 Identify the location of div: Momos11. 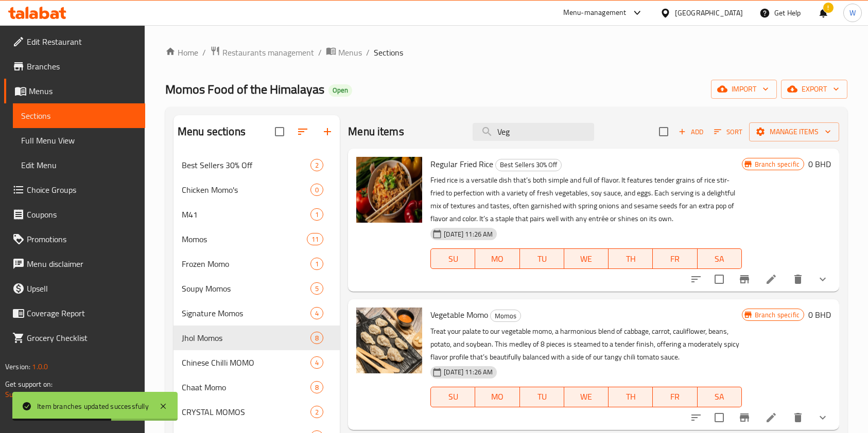
(256, 239).